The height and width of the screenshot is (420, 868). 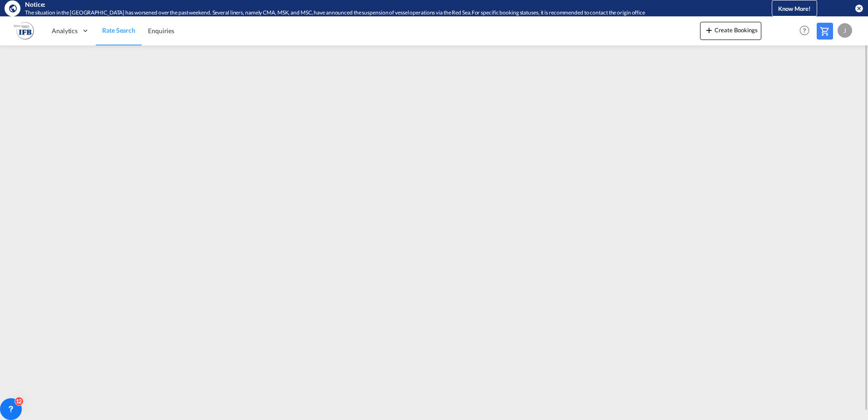 What do you see at coordinates (24, 31) in the screenshot?
I see `img: b628ab10256c11eeb52753acbc15d091.png` at bounding box center [24, 31].